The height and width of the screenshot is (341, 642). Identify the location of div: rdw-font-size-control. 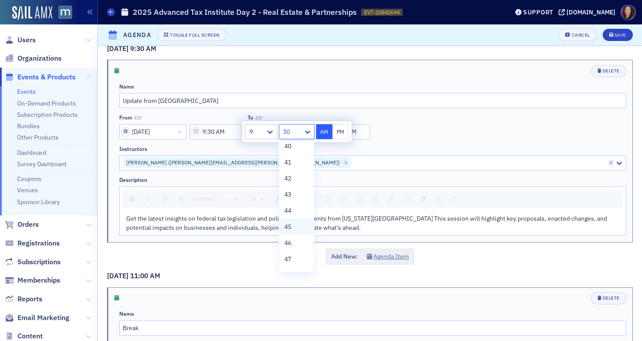
(257, 199).